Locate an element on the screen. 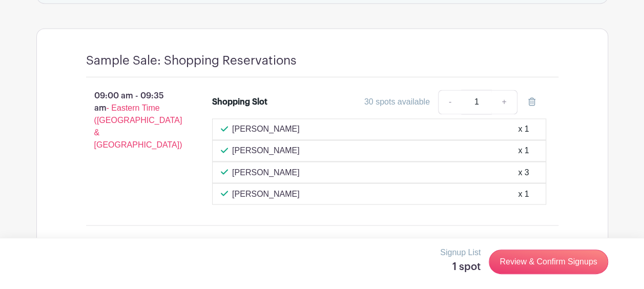  div: x 3 is located at coordinates (523, 172).